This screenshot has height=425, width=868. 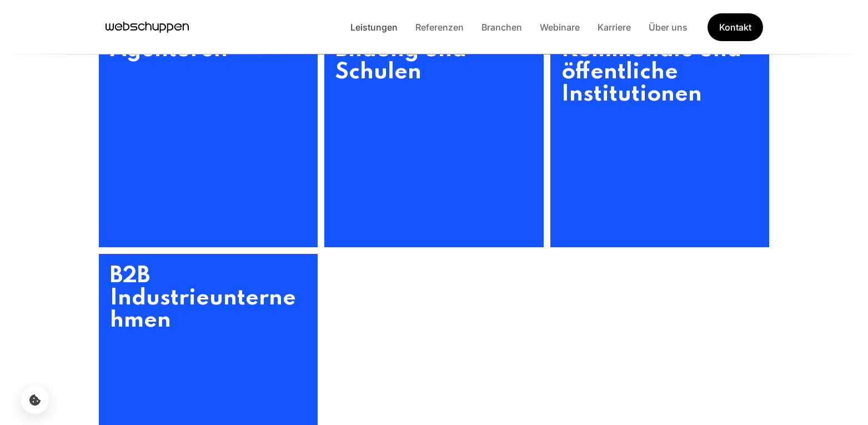 What do you see at coordinates (660, 137) in the screenshot?
I see `h3: Kommunale und öffentliche Institutionen` at bounding box center [660, 137].